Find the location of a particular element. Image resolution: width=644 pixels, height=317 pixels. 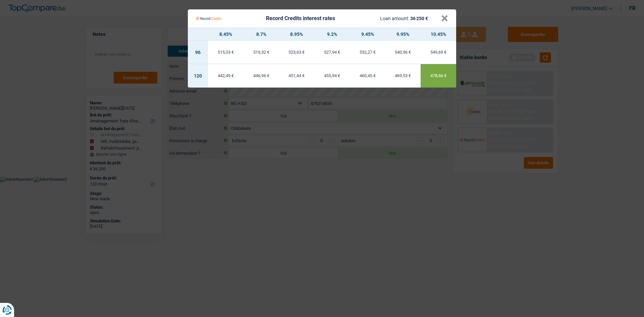

div: 519,32 € is located at coordinates (262, 52).